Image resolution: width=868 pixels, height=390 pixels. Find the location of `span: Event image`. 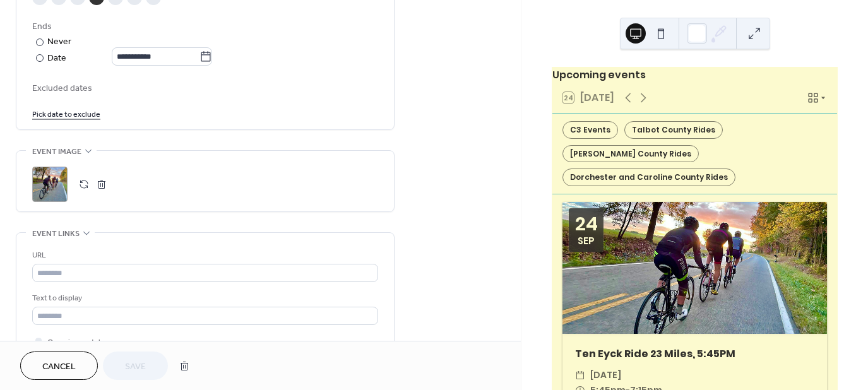

span: Event image is located at coordinates (57, 152).